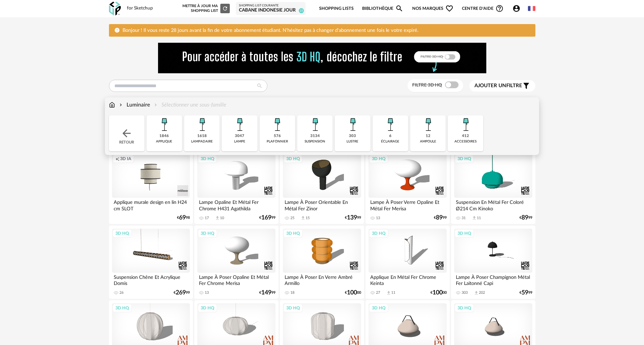 Image resolution: width=644 pixels, height=345 pixels. What do you see at coordinates (450, 8) in the screenshot?
I see `span: Heart Outline icon` at bounding box center [450, 8].